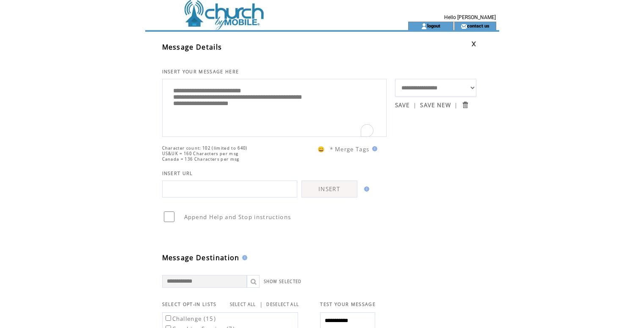 Image resolution: width=644 pixels, height=328 pixels. Describe the element at coordinates (190, 319) in the screenshot. I see `label: Challenge (15)` at that location.